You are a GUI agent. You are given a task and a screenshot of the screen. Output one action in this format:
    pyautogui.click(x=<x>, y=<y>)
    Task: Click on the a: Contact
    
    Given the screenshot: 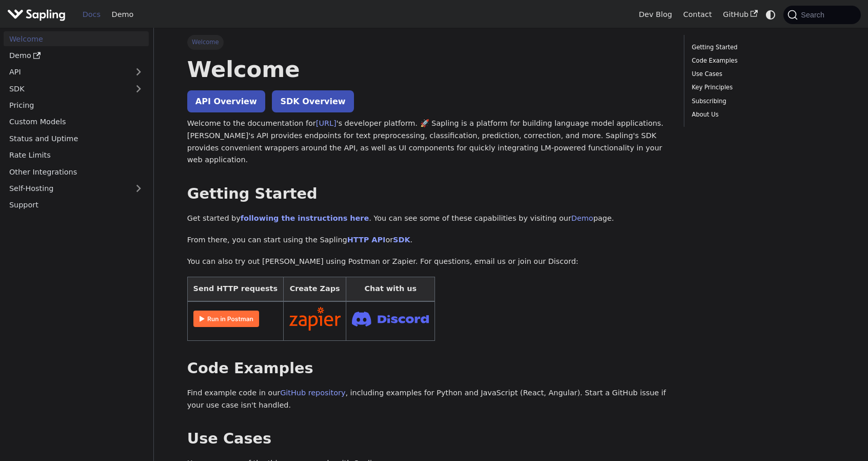 What is the action you would take?
    pyautogui.click(x=698, y=14)
    